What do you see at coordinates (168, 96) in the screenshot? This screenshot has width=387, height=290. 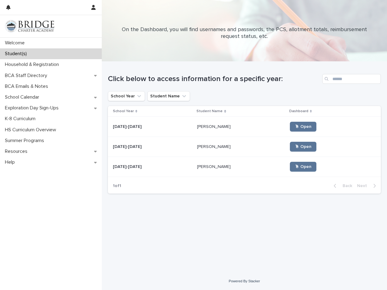 I see `button: Student Name` at bounding box center [168, 96].